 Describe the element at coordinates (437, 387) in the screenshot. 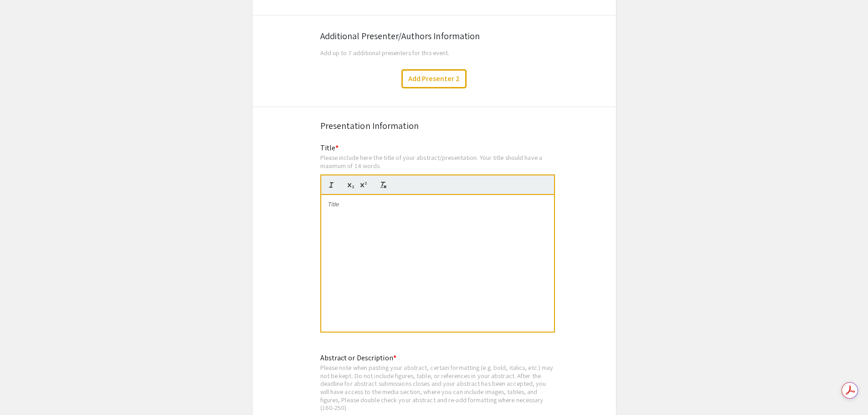

I see `div: Please note when pasting your abstract, certain formatting (e.g. bold, italics, etc.) may not be ...` at that location.